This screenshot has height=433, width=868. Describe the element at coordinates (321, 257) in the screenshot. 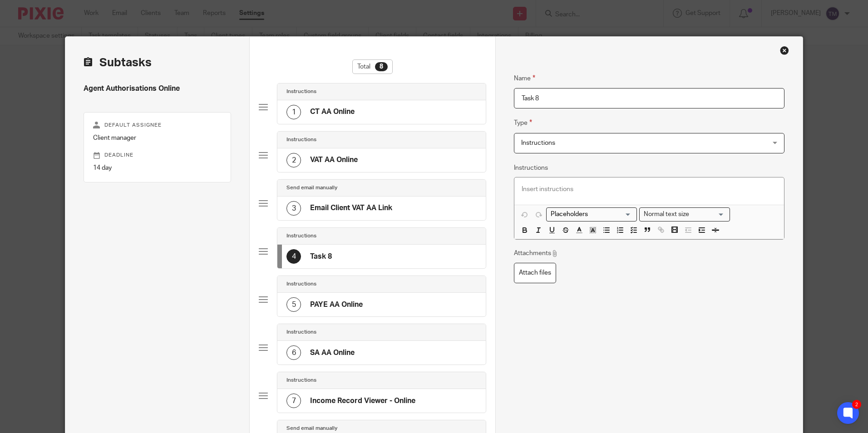

I see `h4: Task 8` at that location.